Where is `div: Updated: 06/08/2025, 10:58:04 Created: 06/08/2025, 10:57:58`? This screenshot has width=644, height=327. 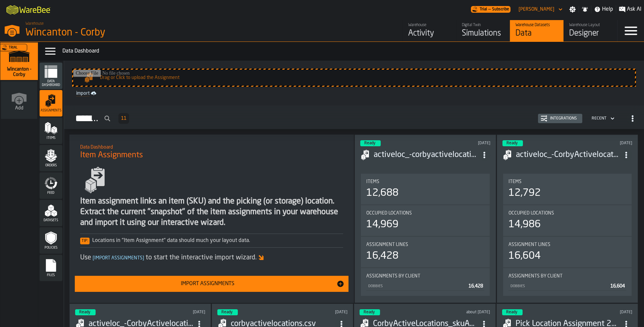
div: Updated: 06/08/2025, 10:58:04 Created: 06/08/2025, 10:57:58 is located at coordinates (463, 312).